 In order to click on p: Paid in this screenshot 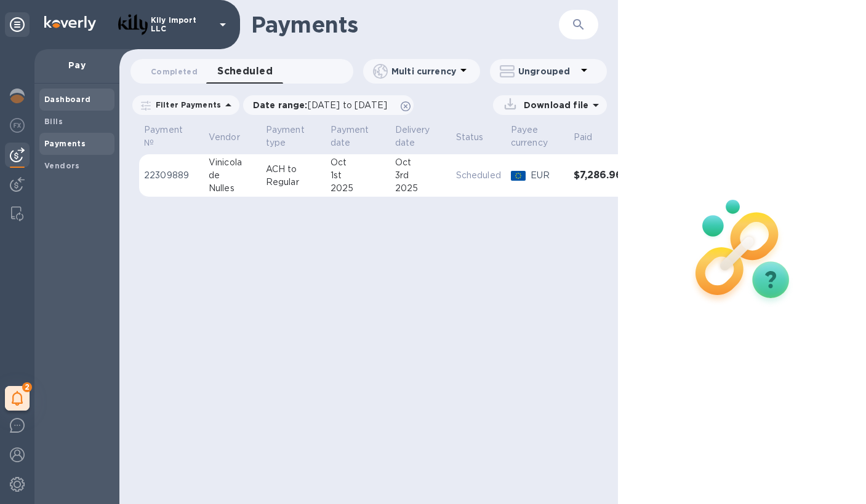, I will do `click(583, 137)`.